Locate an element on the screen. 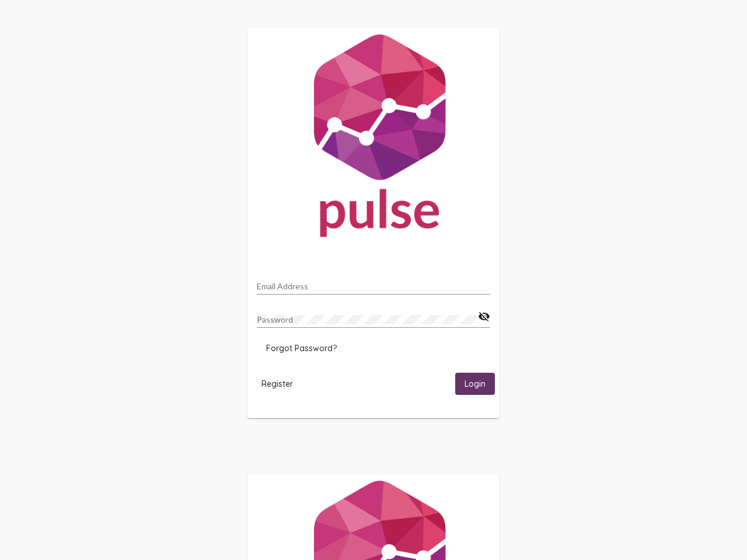 The image size is (747, 560). mat-icon: visibility_off is located at coordinates (484, 317).